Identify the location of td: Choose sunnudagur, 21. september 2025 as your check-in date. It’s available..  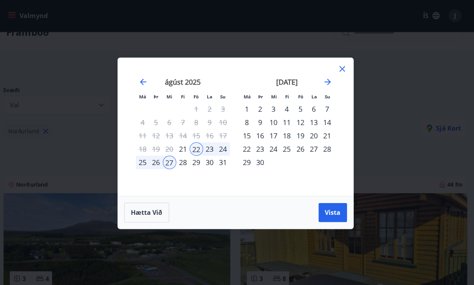
(328, 135).